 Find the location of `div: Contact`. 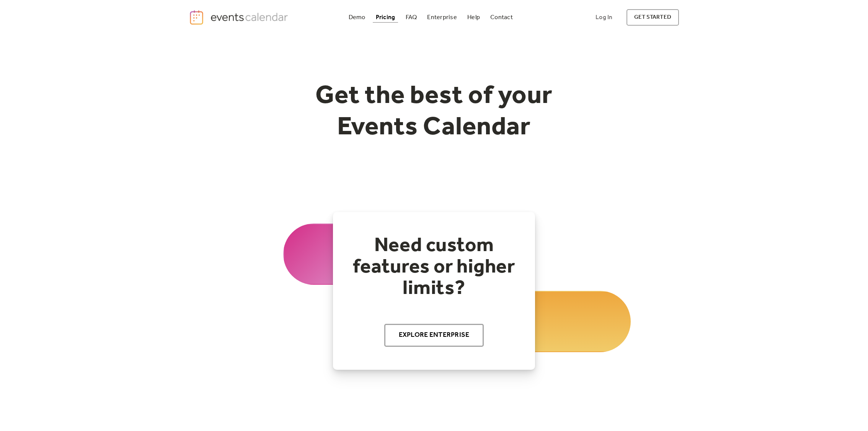

div: Contact is located at coordinates (501, 17).